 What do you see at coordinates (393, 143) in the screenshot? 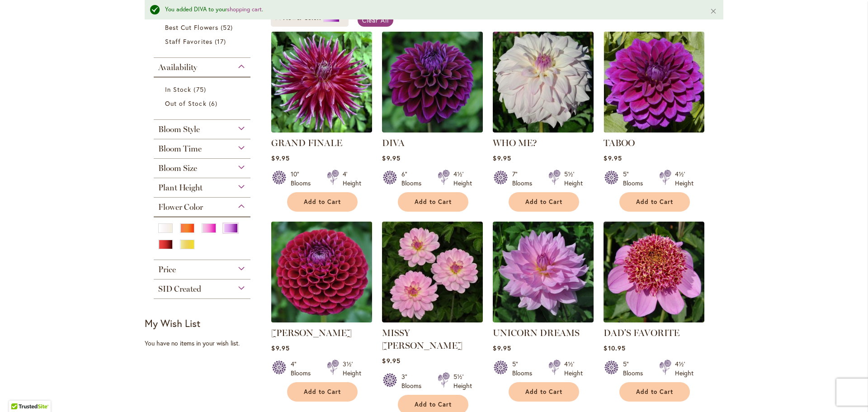
I see `a: DIVA` at bounding box center [393, 143].